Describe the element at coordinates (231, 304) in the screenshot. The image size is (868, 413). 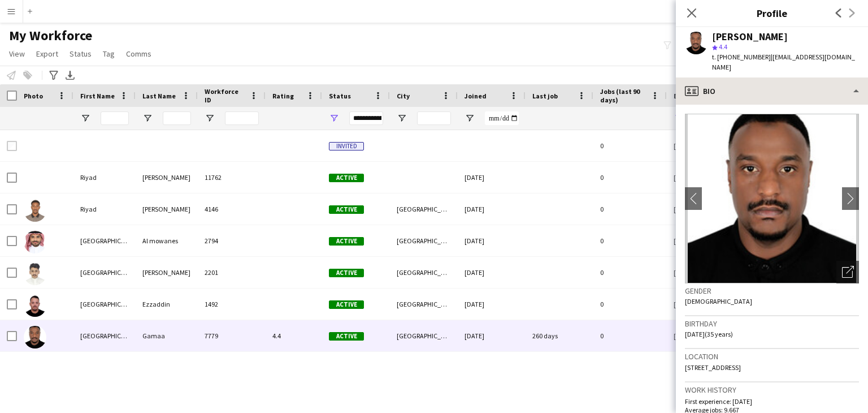
I see `div: 1492` at that location.